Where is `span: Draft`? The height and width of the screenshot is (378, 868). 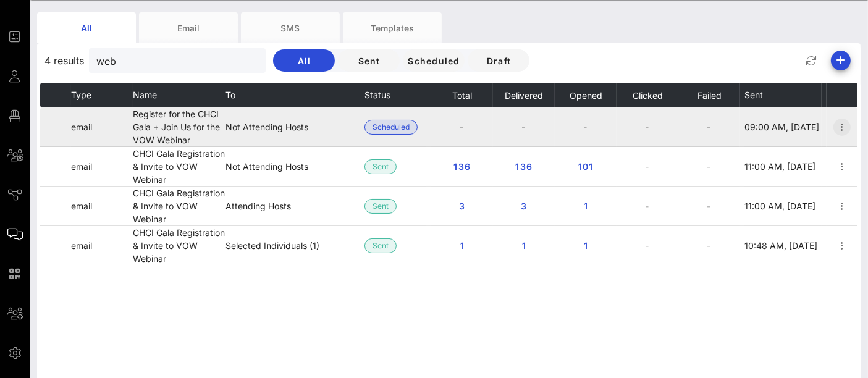 span: Draft is located at coordinates (498, 61).